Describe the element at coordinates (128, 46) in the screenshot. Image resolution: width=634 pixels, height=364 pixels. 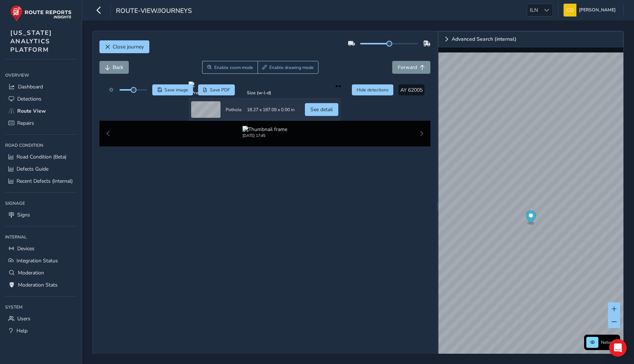
I see `span: Close journey` at that location.